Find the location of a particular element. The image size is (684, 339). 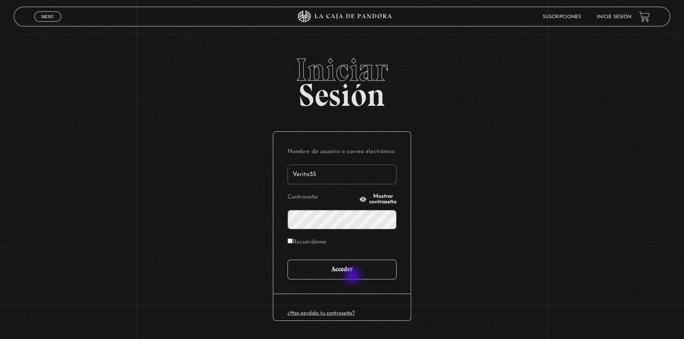

input: Acceder is located at coordinates (342, 270).